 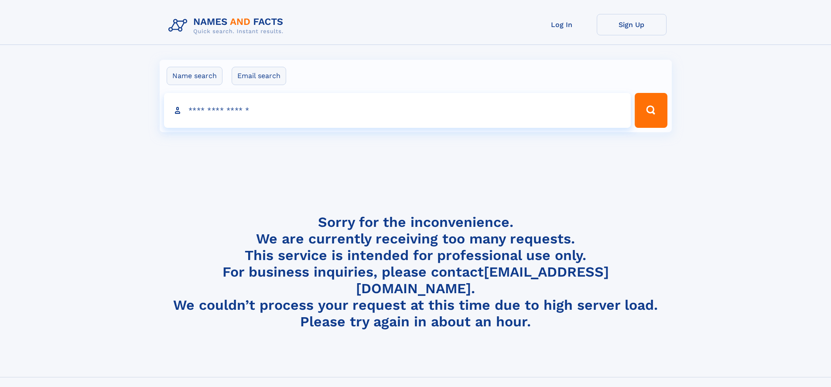 What do you see at coordinates (398, 110) in the screenshot?
I see `input: search input` at bounding box center [398, 110].